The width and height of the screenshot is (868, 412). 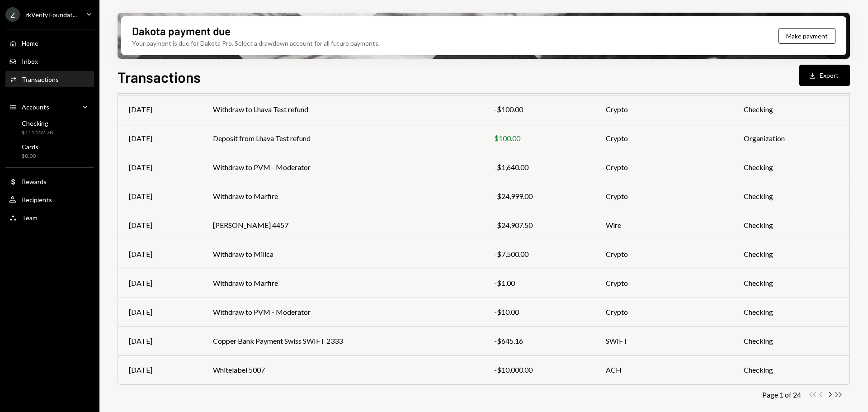 What do you see at coordinates (256, 43) in the screenshot?
I see `div: Your payment is due for Dakota Pro. Select a drawdown account for all future payments.` at bounding box center [256, 43].